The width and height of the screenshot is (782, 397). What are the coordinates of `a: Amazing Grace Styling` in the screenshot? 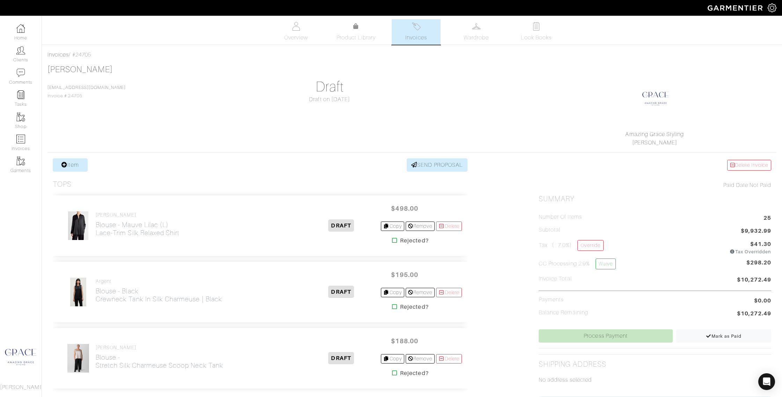 It's located at (654, 134).